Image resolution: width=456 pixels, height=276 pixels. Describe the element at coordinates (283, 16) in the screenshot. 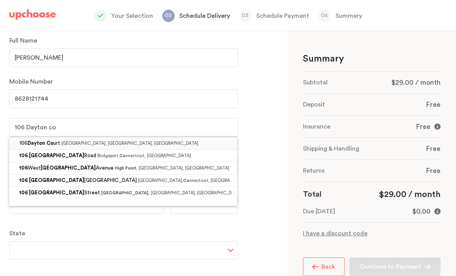

I see `p: Schedule Payment` at that location.